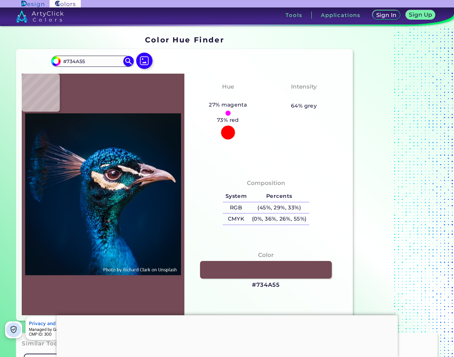  I want to click on h5: 64% grey, so click(304, 106).